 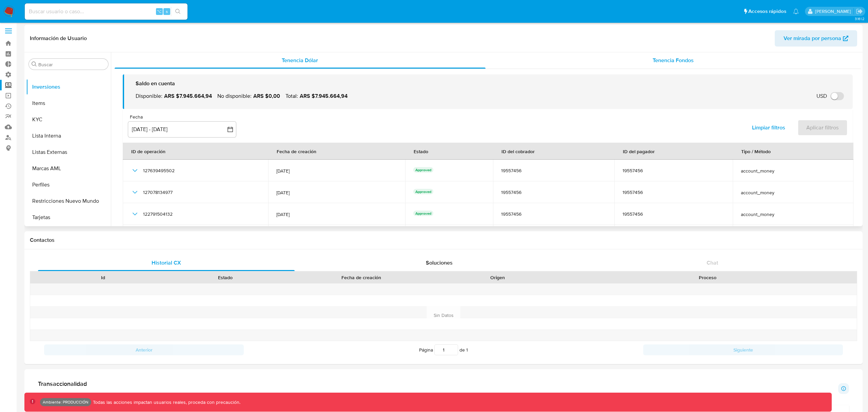 I want to click on button: search-icon, so click(x=178, y=11).